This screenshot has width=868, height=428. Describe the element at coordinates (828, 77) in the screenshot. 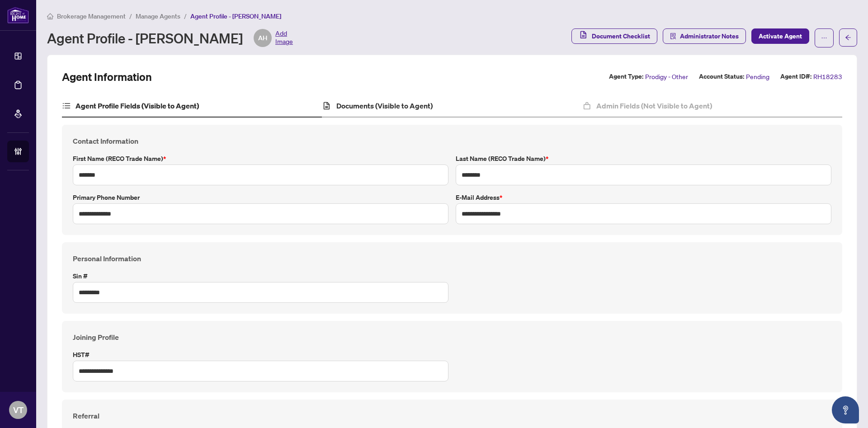

I see `span: RH18283` at that location.